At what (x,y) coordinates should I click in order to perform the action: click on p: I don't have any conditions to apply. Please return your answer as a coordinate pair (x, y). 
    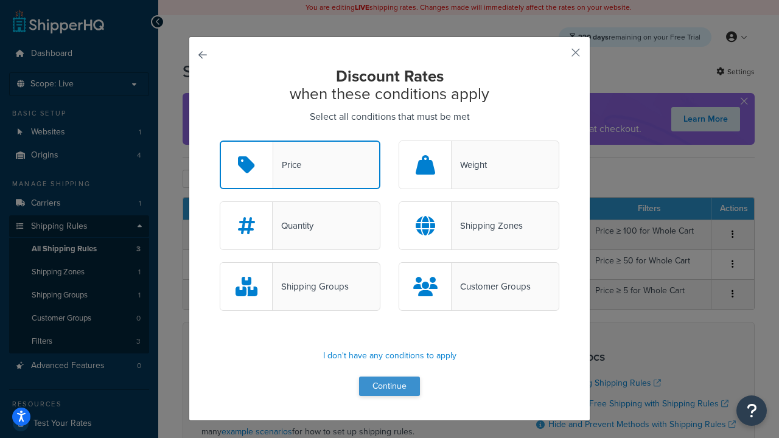
    Looking at the image, I should click on (390, 356).